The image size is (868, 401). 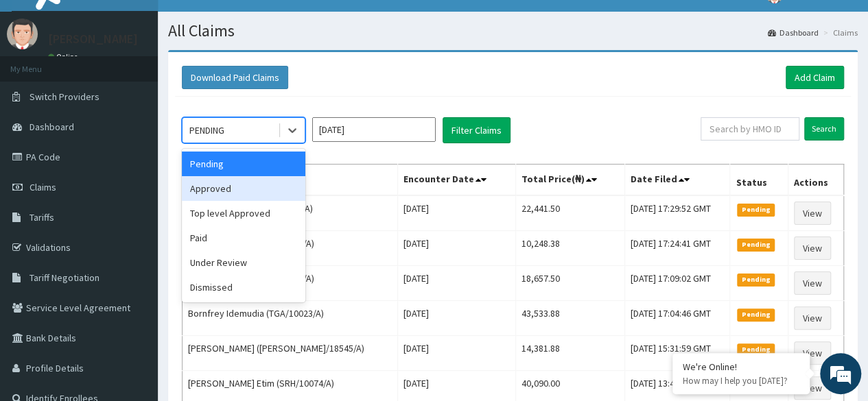 What do you see at coordinates (243, 288) in the screenshot?
I see `div: Dismissed` at bounding box center [243, 288].